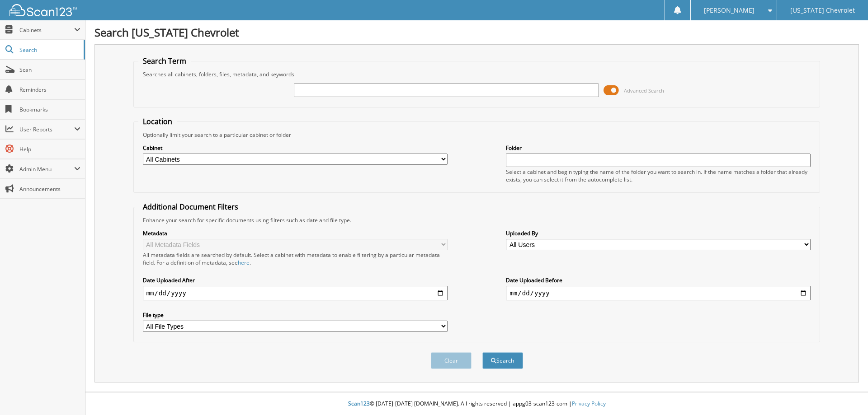  I want to click on div: All metadata fields are searched by default. Select a cabinet with metadata to enable filtering b..., so click(295, 259).